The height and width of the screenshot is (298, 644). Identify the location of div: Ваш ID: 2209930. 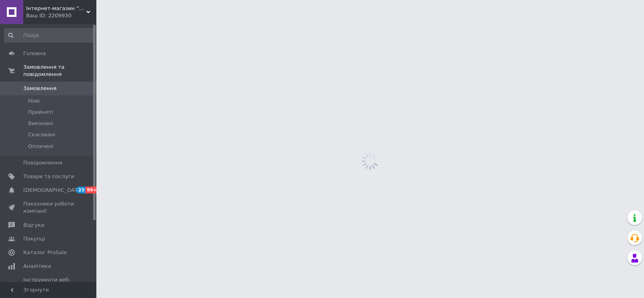
(61, 16).